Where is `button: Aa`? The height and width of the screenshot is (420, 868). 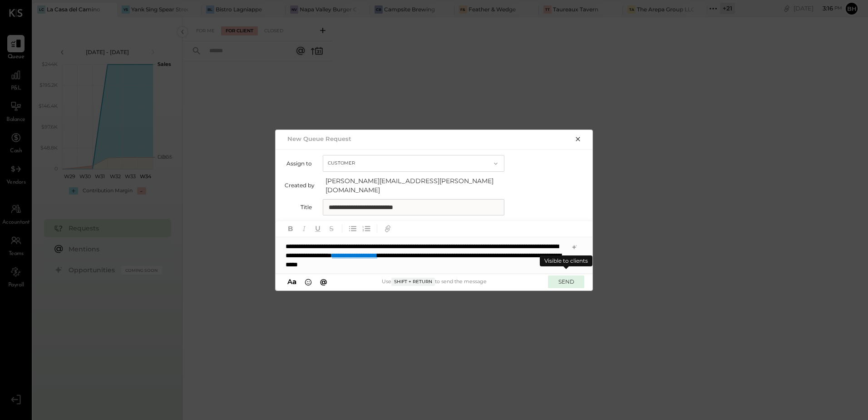 button: Aa is located at coordinates (292, 282).